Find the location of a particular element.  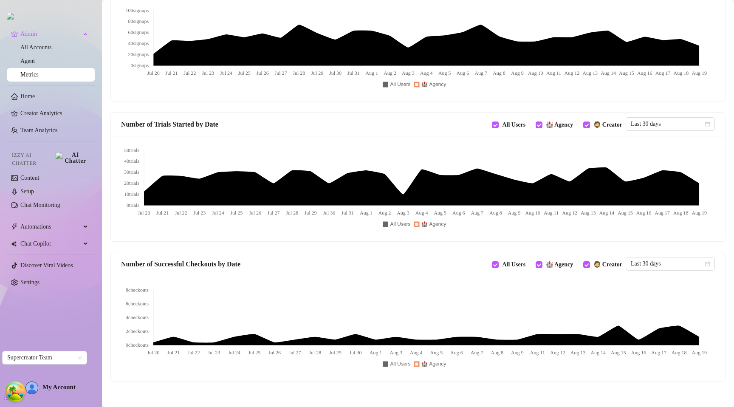

a: Content is located at coordinates (30, 178).